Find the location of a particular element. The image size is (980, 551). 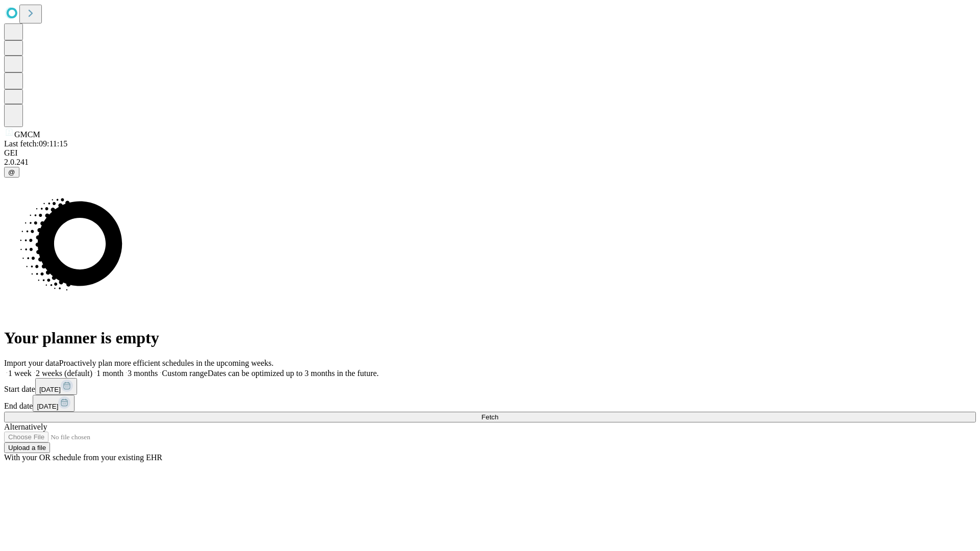

span: 1 week is located at coordinates (19, 373).